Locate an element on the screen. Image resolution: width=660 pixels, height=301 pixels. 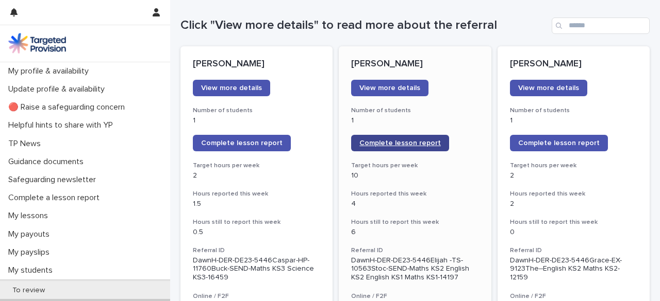
p: Complete a lesson report is located at coordinates (56, 198).